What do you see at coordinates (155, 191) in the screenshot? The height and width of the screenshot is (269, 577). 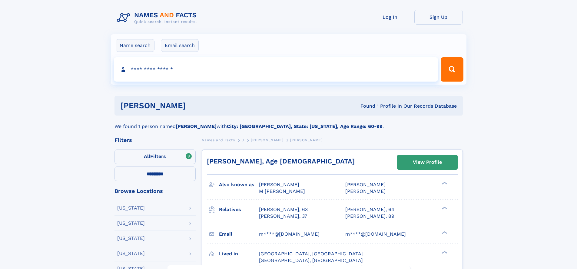 I see `div: Browse Locations` at bounding box center [155, 191].